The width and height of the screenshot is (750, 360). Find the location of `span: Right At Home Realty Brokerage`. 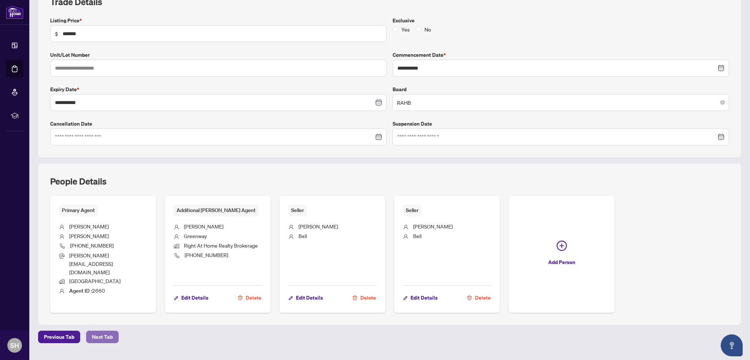

span: Right At Home Realty Brokerage is located at coordinates (221, 245).